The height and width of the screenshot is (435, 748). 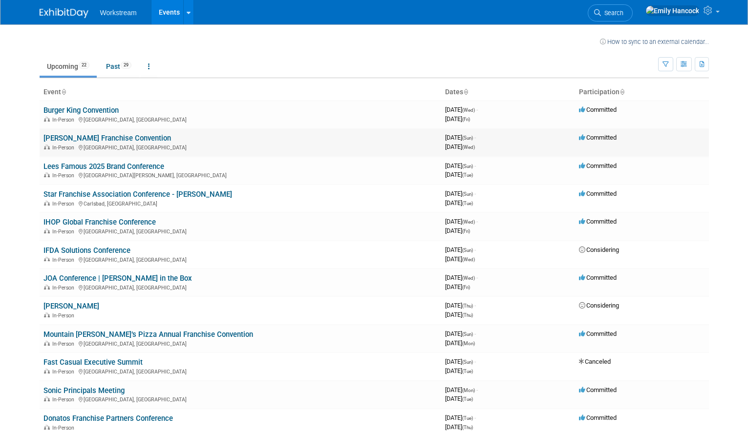 What do you see at coordinates (508, 92) in the screenshot?
I see `th: Dates` at bounding box center [508, 92].